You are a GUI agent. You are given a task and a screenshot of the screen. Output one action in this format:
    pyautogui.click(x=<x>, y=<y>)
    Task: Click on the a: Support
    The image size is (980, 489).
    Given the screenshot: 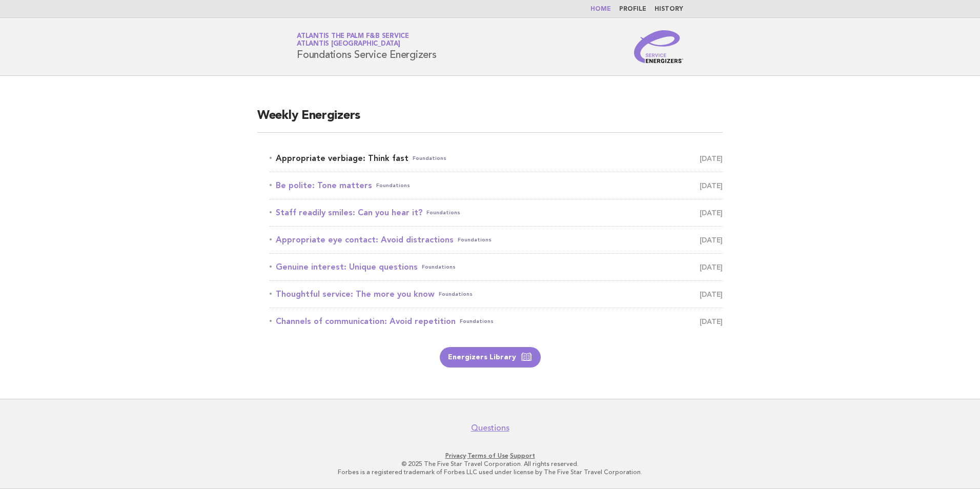 What is the action you would take?
    pyautogui.click(x=522, y=456)
    